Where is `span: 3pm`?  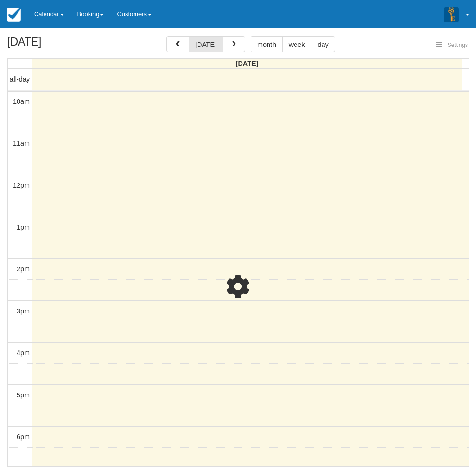
span: 3pm is located at coordinates (23, 311).